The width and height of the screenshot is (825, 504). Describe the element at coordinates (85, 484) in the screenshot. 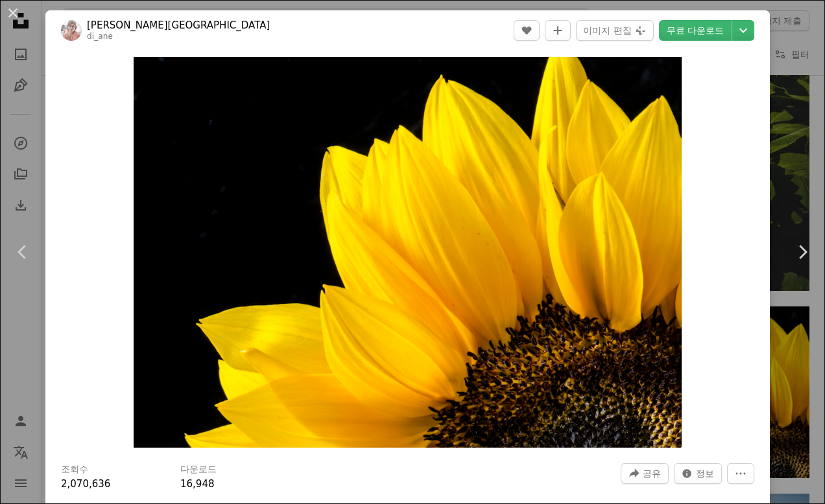

I see `span: 2,070,636` at that location.